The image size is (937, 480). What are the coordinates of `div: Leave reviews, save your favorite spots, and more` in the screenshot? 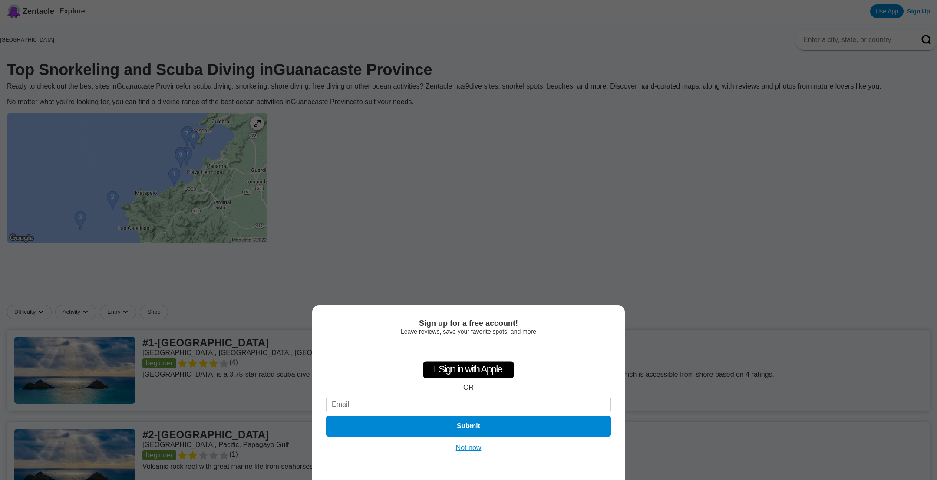 It's located at (469, 332).